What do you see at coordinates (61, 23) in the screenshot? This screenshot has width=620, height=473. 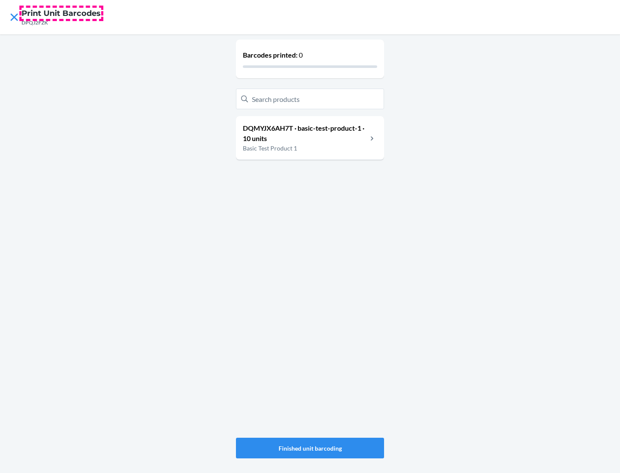 I see `div: DPQJ2FZK` at bounding box center [61, 23].